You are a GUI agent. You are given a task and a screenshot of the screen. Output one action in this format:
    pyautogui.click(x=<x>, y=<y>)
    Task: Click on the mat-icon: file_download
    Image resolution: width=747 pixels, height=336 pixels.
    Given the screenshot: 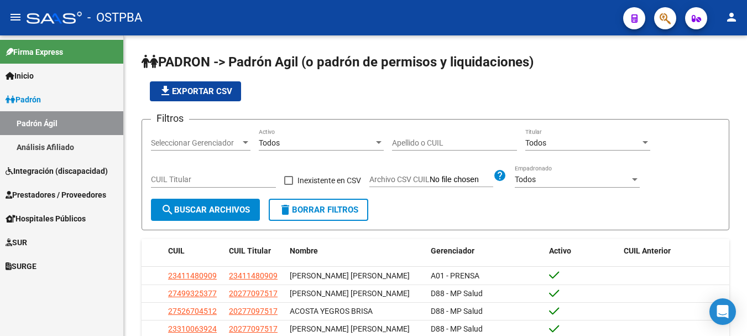 What is the action you would take?
    pyautogui.click(x=165, y=91)
    